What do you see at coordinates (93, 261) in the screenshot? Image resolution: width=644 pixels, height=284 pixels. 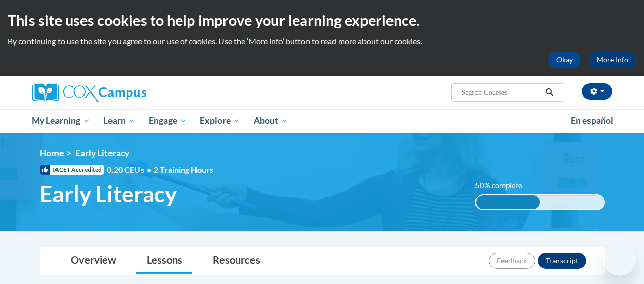 I see `a: Overview` at bounding box center [93, 261].